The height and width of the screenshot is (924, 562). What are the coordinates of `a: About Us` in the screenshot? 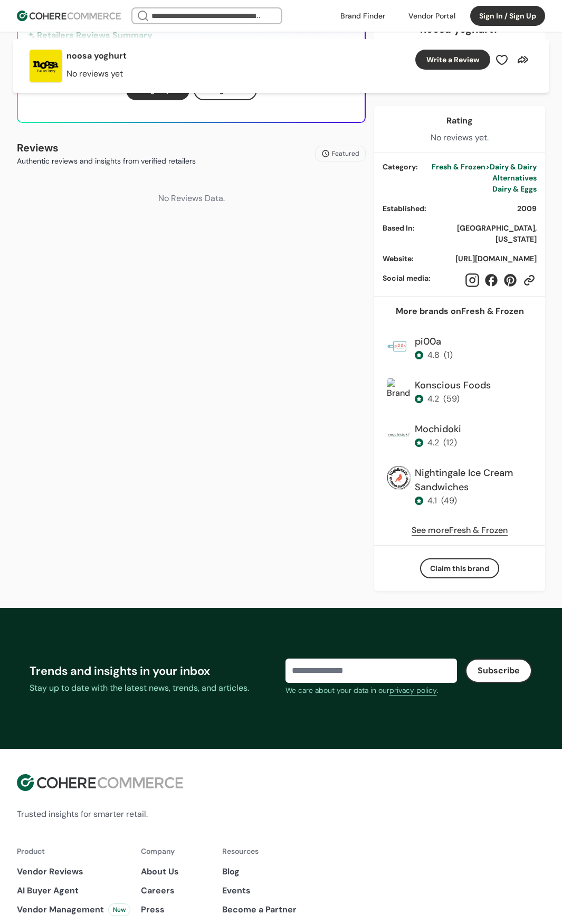 It's located at (176, 871).